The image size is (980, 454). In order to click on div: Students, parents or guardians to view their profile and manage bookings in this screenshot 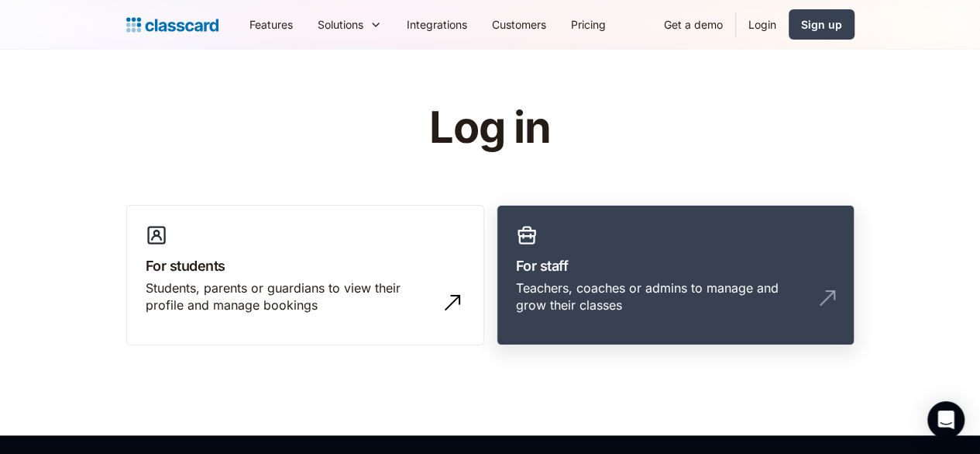, I will do `click(290, 296)`.